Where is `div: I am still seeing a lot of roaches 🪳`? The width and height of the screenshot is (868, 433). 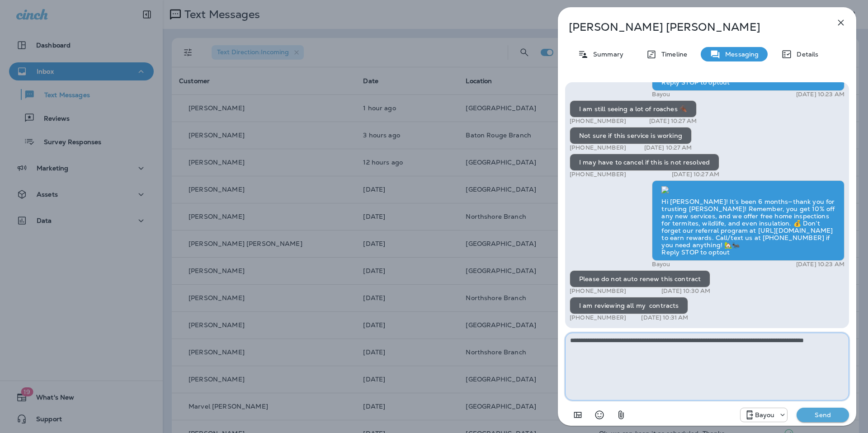
div: I am still seeing a lot of roaches 🪳 is located at coordinates (632, 109).